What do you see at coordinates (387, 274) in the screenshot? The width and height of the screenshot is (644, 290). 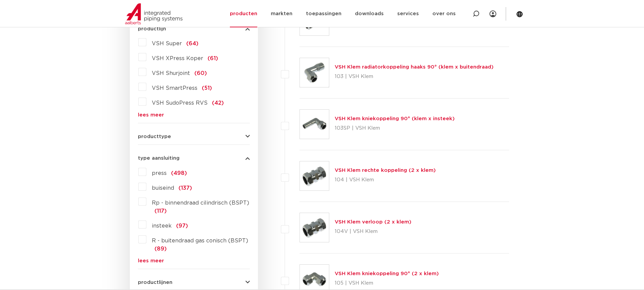 I see `a: VSH Klem kniekoppeling 90° (2 x klem)` at bounding box center [387, 274].